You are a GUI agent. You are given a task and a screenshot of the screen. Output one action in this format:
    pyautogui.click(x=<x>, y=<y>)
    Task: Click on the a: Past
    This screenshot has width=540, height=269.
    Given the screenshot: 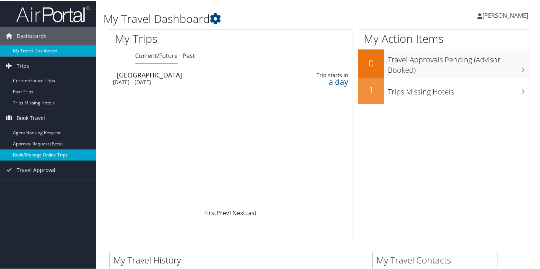 What is the action you would take?
    pyautogui.click(x=189, y=55)
    